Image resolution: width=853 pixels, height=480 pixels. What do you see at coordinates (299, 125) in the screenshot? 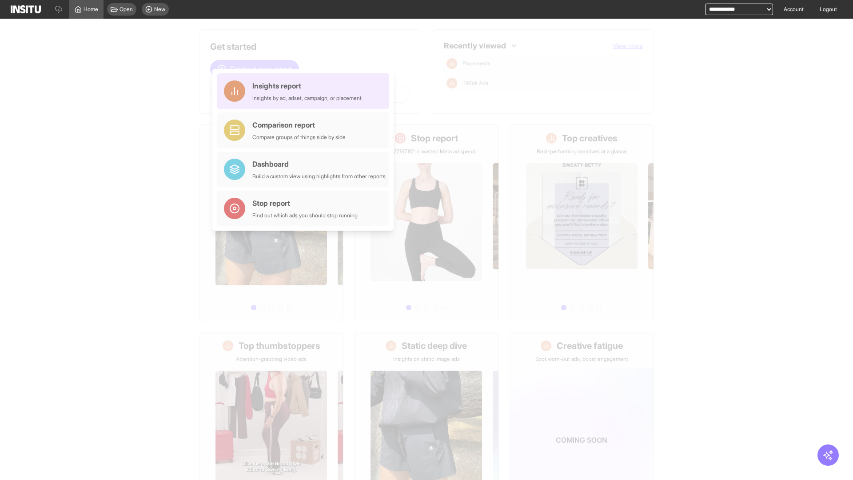
I see `div: Comparison report` at bounding box center [299, 125].